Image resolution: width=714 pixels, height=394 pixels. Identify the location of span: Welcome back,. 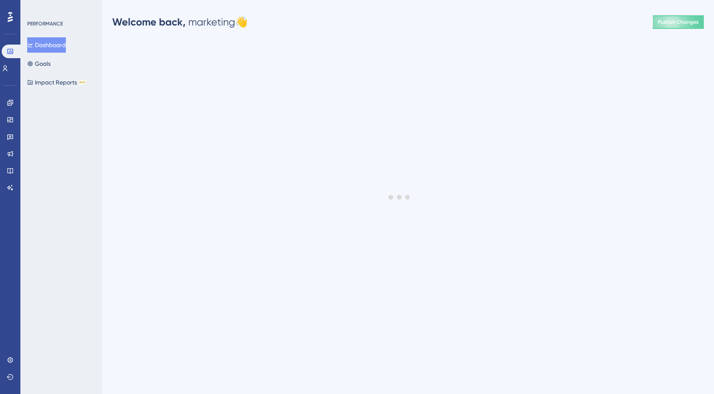
(149, 22).